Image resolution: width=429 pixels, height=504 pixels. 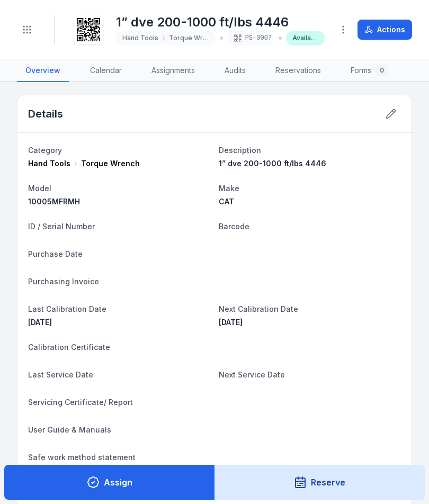 I want to click on a: Forms0, so click(x=369, y=71).